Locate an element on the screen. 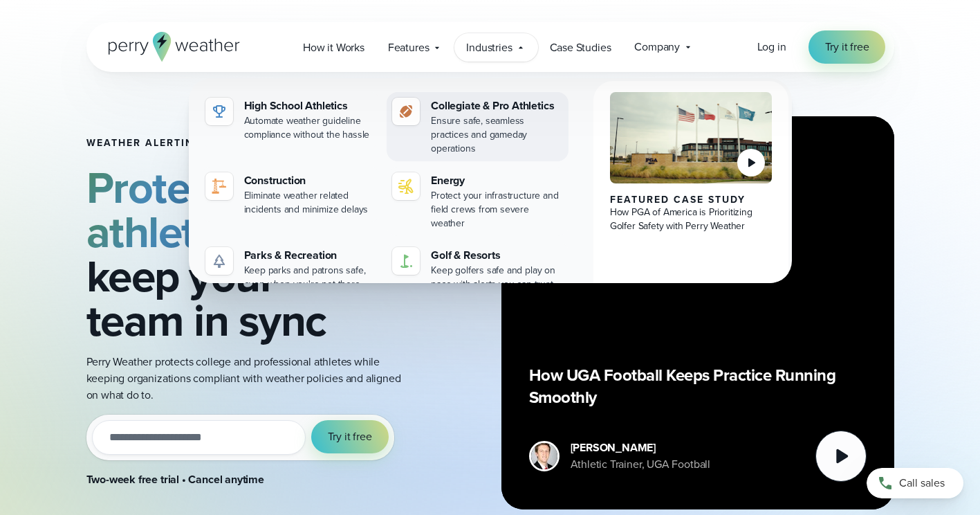  img: proathletics-icon@2x-1.svg is located at coordinates (406, 111).